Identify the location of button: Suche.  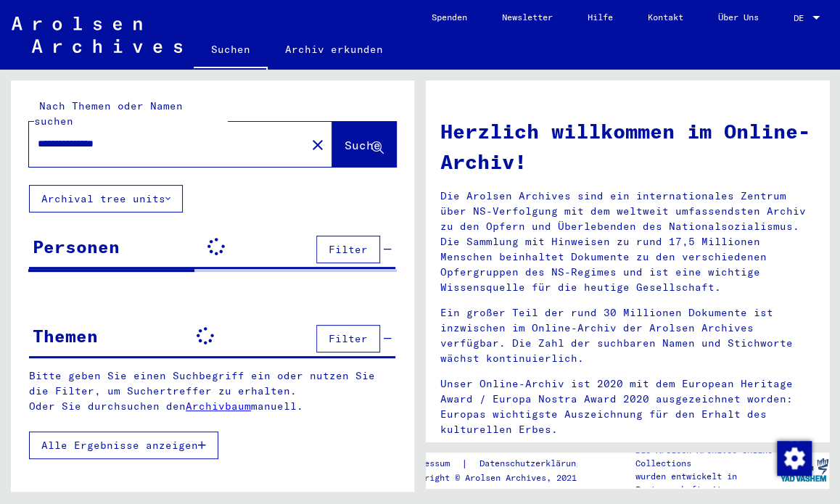
(364, 144).